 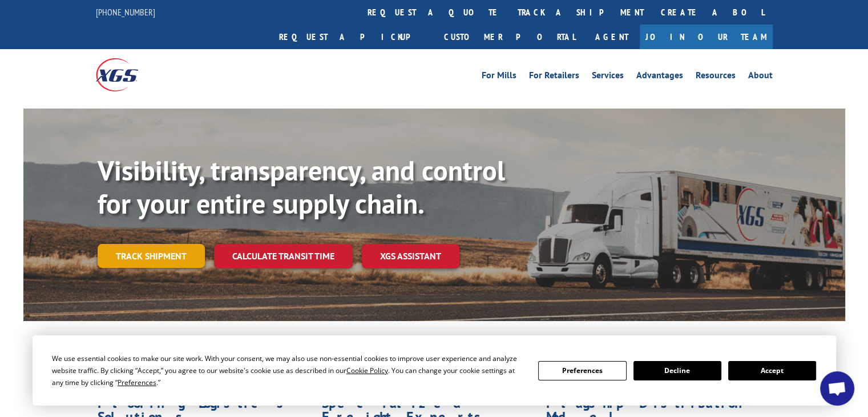 What do you see at coordinates (716, 77) in the screenshot?
I see `a: Resources` at bounding box center [716, 77].